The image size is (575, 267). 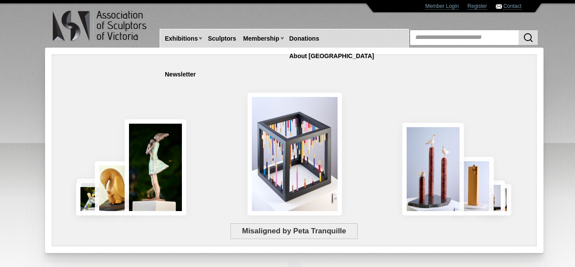 I want to click on a: Contact, so click(x=512, y=6).